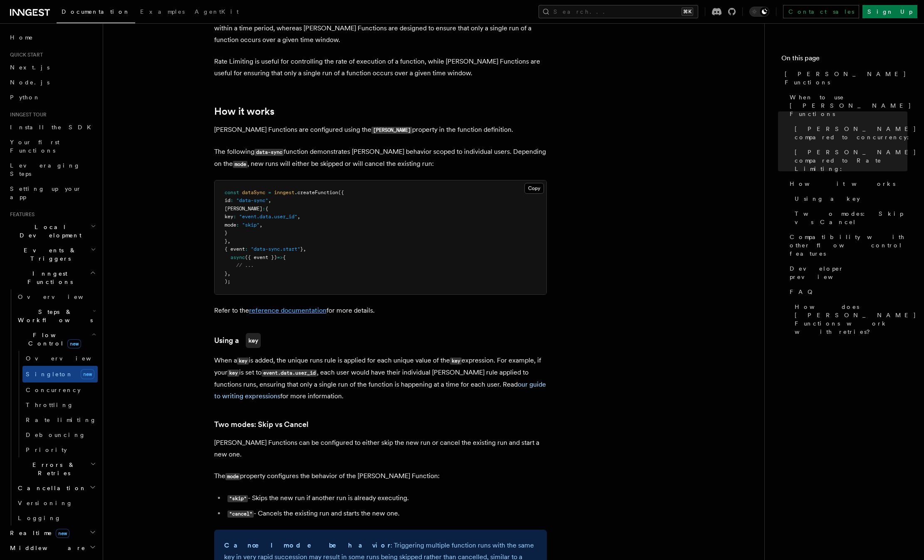  What do you see at coordinates (56, 469) in the screenshot?
I see `button: Errors & Retries` at bounding box center [56, 469].